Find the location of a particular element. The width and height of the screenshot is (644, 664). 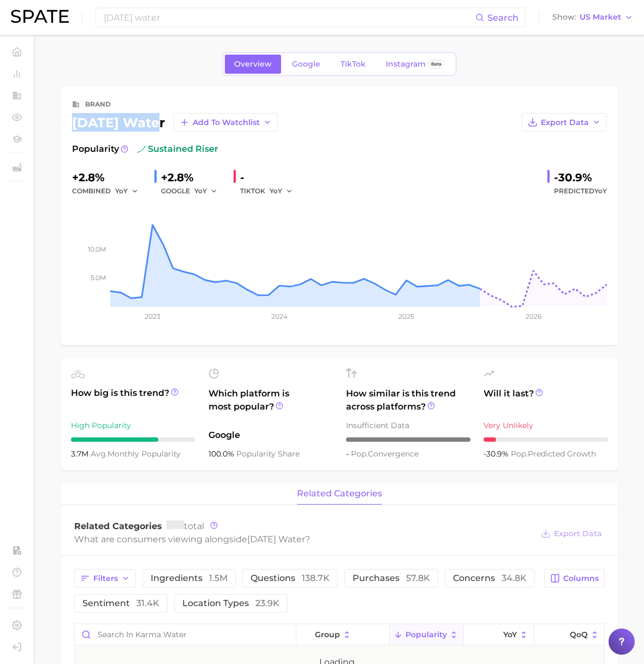

span: location types is located at coordinates (231, 603).